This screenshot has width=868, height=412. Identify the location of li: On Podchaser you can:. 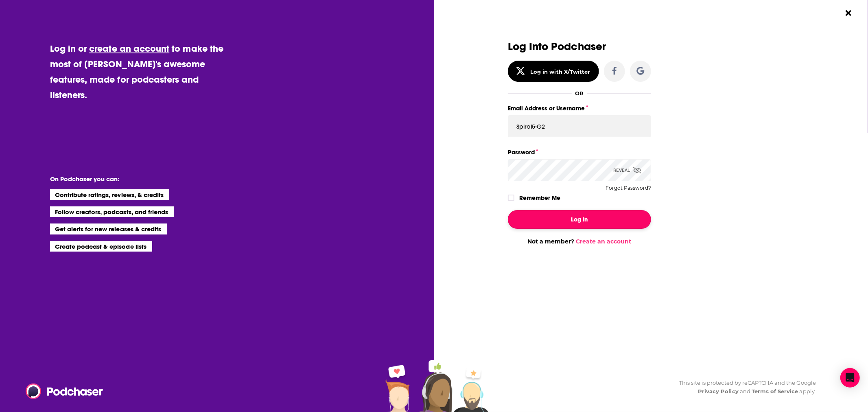
(131, 178).